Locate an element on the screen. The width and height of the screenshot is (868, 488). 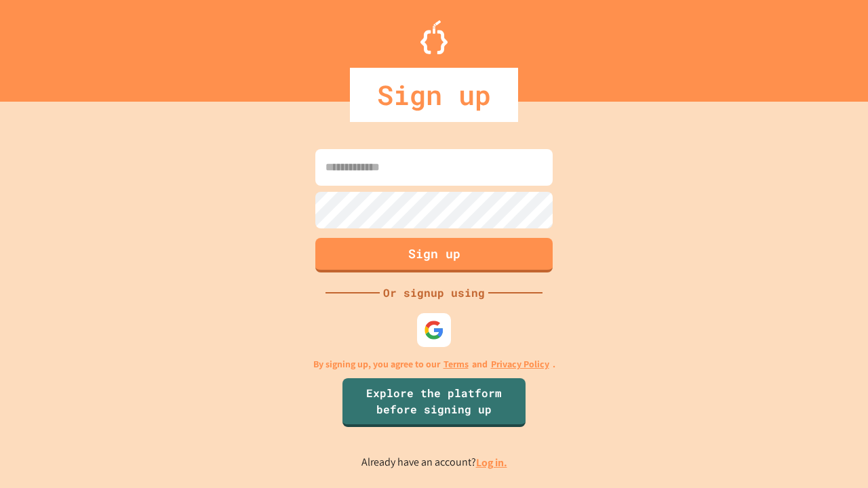
img: Logo.svg is located at coordinates (434, 38).